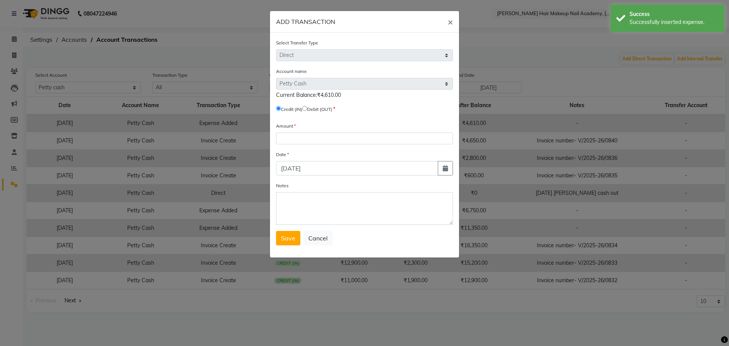 The height and width of the screenshot is (346, 729). What do you see at coordinates (288, 238) in the screenshot?
I see `button: Save` at bounding box center [288, 238].